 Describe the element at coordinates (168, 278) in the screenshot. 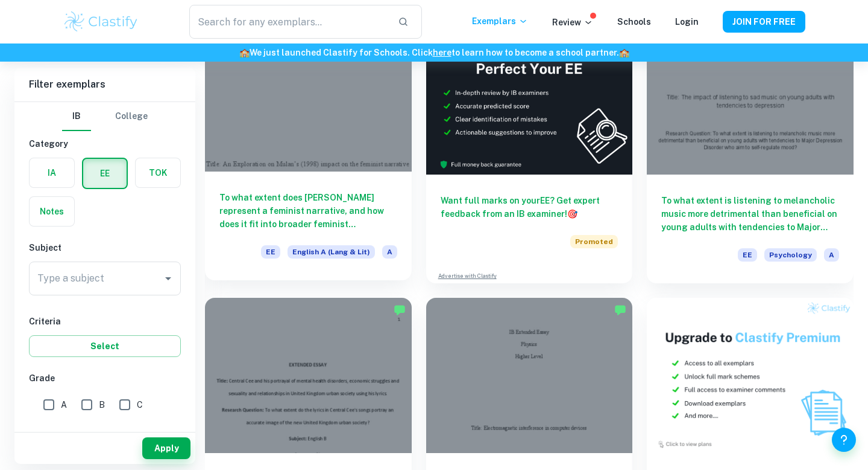

I see `button: Open` at that location.